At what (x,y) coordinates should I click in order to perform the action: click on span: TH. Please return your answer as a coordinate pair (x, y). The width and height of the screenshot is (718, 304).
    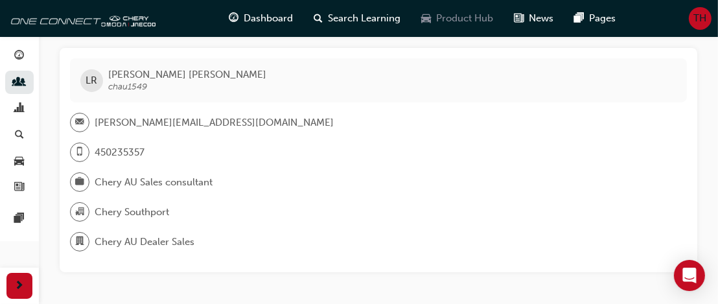
    Looking at the image, I should click on (700, 18).